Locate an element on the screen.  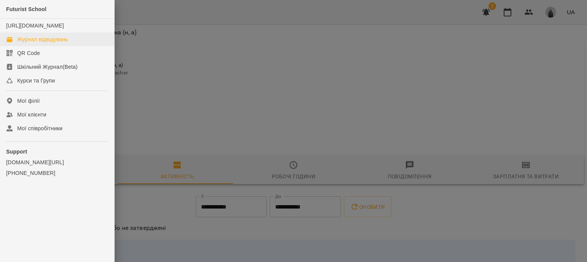
div: Журнал відвідувань is located at coordinates (42, 39).